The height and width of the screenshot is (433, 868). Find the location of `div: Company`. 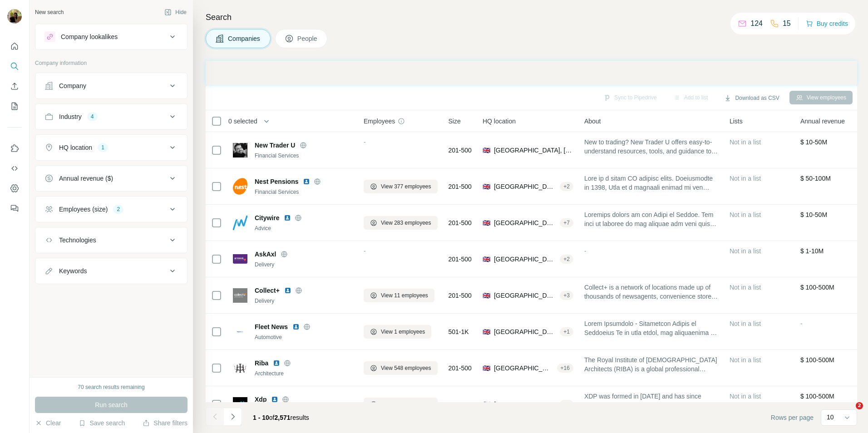

div: Company is located at coordinates (73, 86).